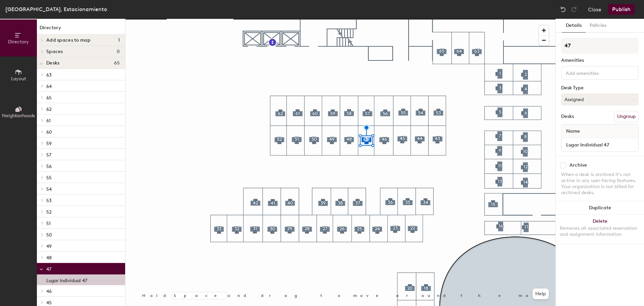 Image resolution: width=644 pixels, height=306 pixels. Describe the element at coordinates (53, 63) in the screenshot. I see `span: Desks` at that location.